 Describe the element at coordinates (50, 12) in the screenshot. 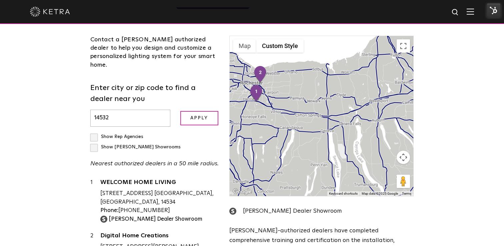

I see `img: ketra-logo-2019-white` at that location.